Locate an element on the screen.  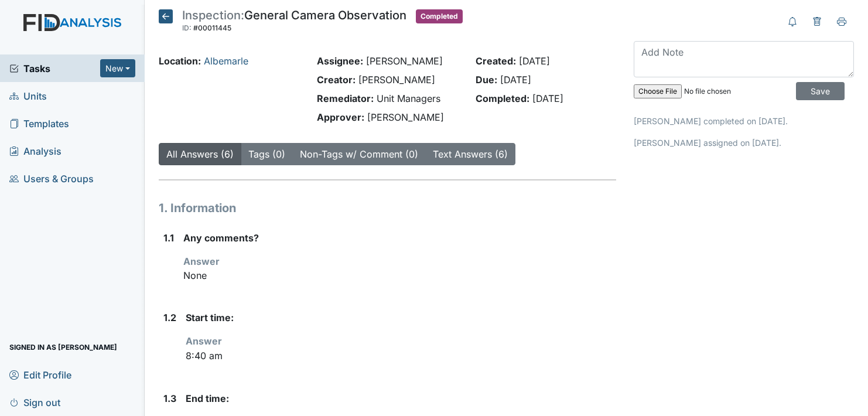
label: End time: is located at coordinates (207, 398).